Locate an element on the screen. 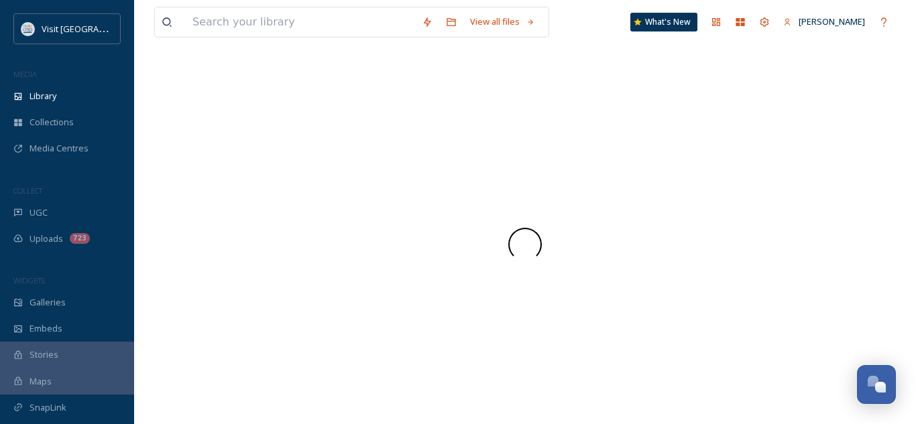 Image resolution: width=916 pixels, height=424 pixels. span: WIDGETS is located at coordinates (29, 280).